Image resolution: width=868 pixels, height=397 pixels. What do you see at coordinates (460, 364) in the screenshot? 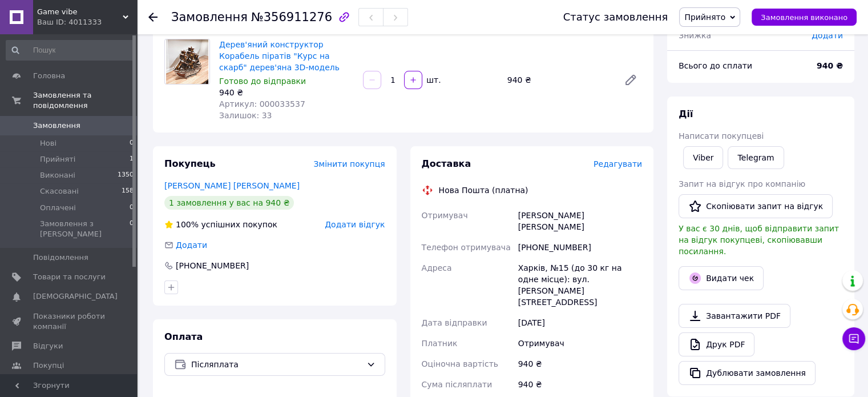
I see `span: Оціночна вартість` at bounding box center [460, 364].